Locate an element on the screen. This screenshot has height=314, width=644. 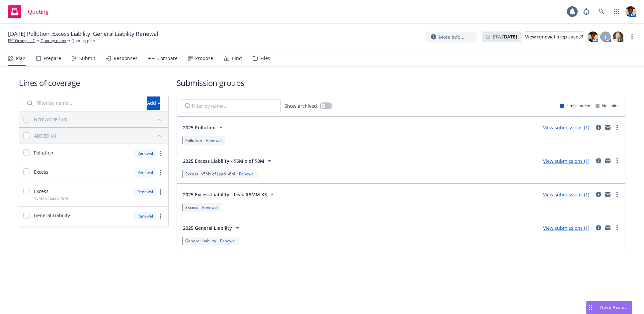
h1: Submission groups is located at coordinates (401, 83).